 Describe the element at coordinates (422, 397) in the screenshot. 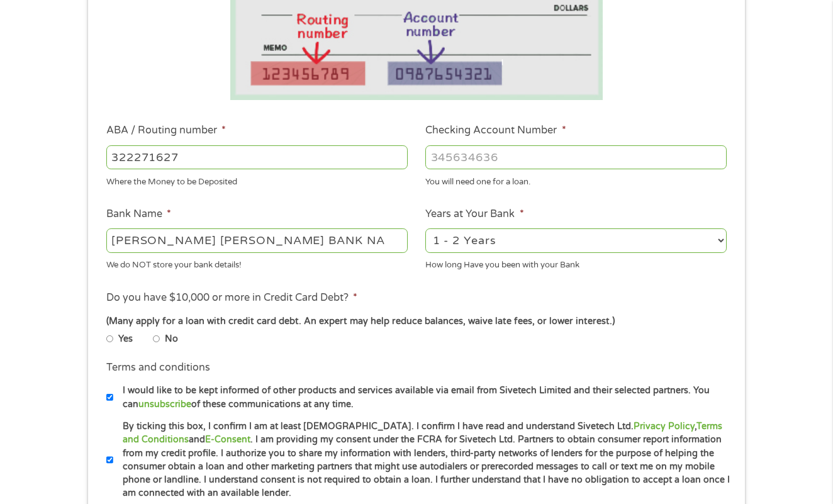

I see `label: I would like to be kept informed of other products and services available via email from Sivetech...` at that location.